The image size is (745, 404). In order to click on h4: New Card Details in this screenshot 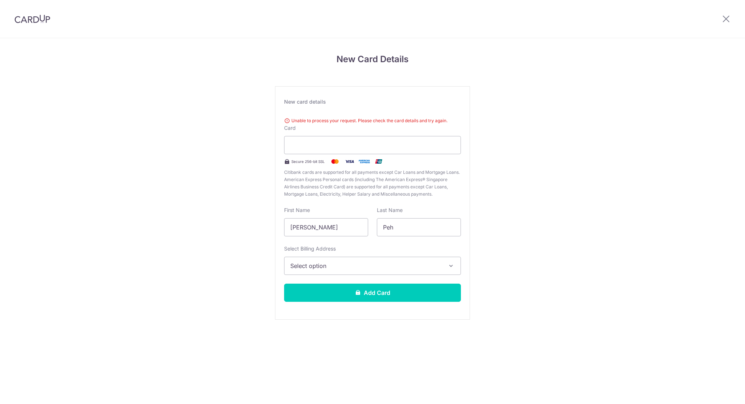, I will do `click(372, 59)`.